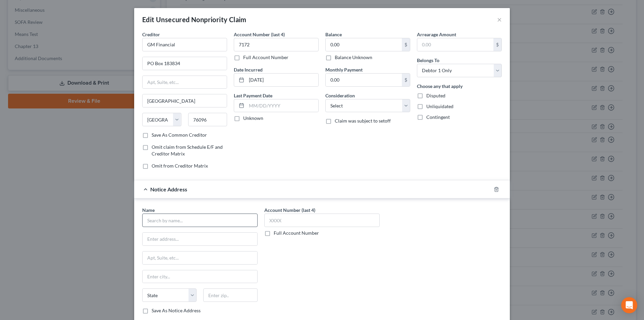 The height and width of the screenshot is (320, 644). I want to click on label: Save As Common Creditor, so click(179, 135).